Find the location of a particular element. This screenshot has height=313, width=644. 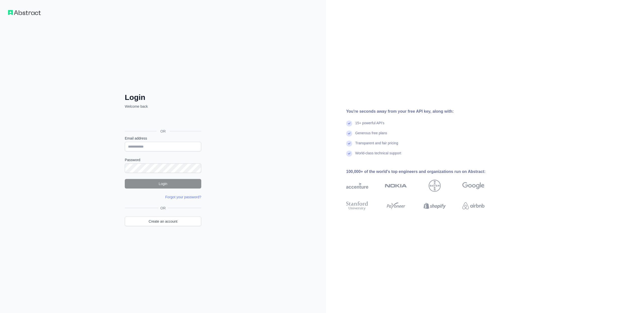

button: Login is located at coordinates (163, 184).